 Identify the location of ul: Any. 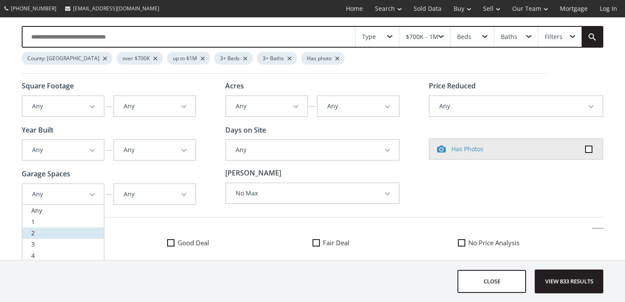
(63, 239).